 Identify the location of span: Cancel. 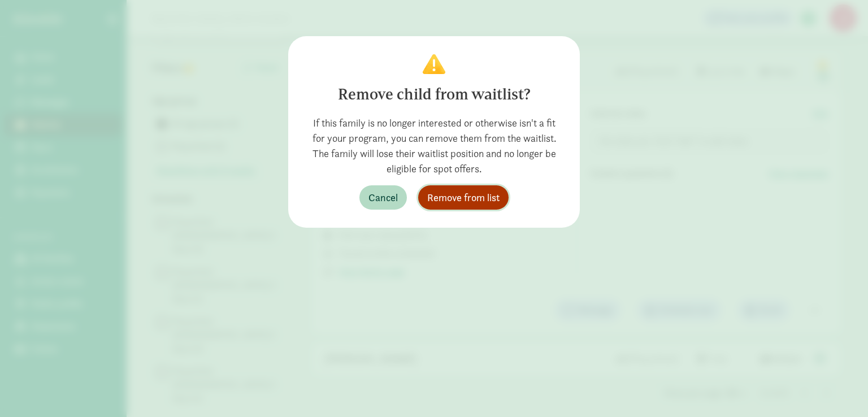
(384, 197).